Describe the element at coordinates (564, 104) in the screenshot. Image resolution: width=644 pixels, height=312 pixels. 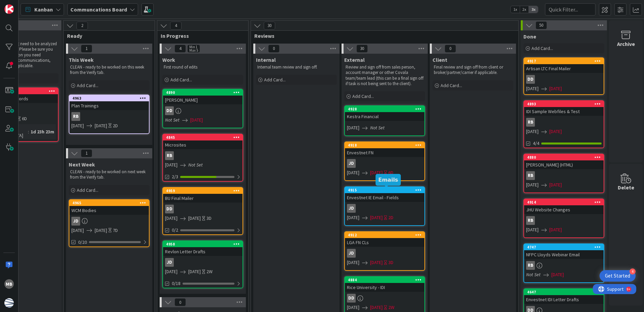
I see `div: 4893` at that location.